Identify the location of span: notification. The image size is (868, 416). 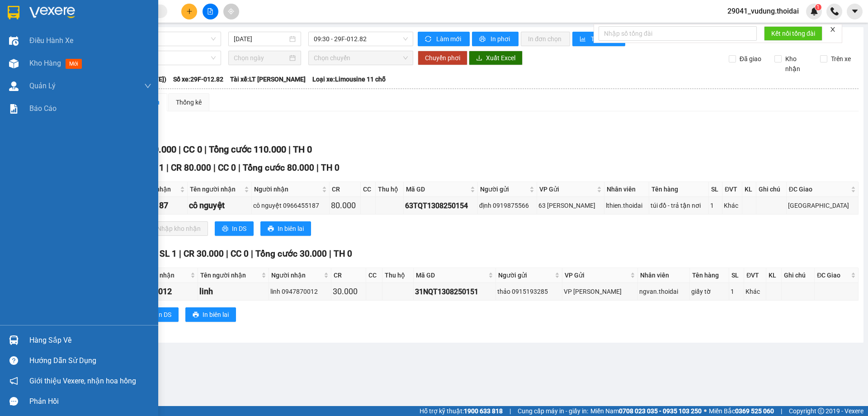
(14, 381).